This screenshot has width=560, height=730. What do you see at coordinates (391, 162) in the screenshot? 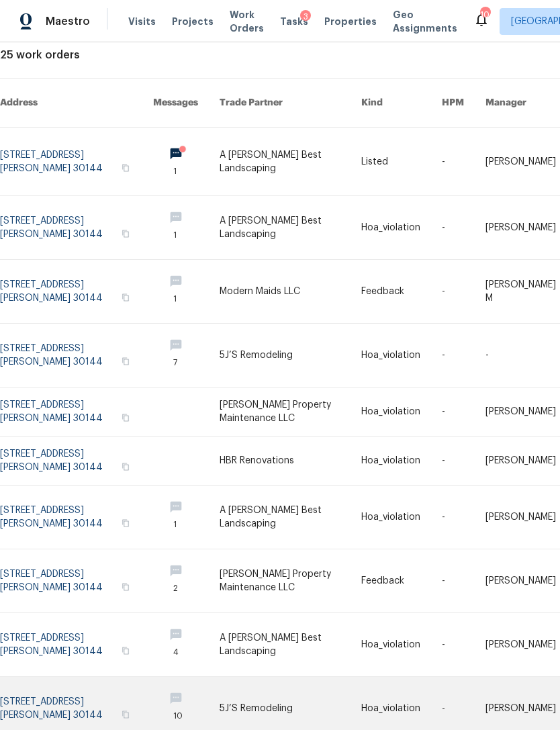
I see `td: Listed` at bounding box center [391, 162].